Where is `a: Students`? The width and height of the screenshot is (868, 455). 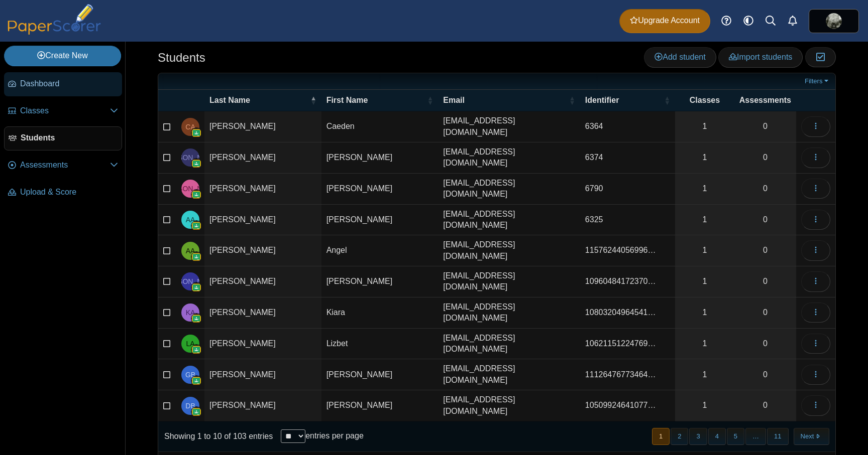 a: Students is located at coordinates (63, 138).